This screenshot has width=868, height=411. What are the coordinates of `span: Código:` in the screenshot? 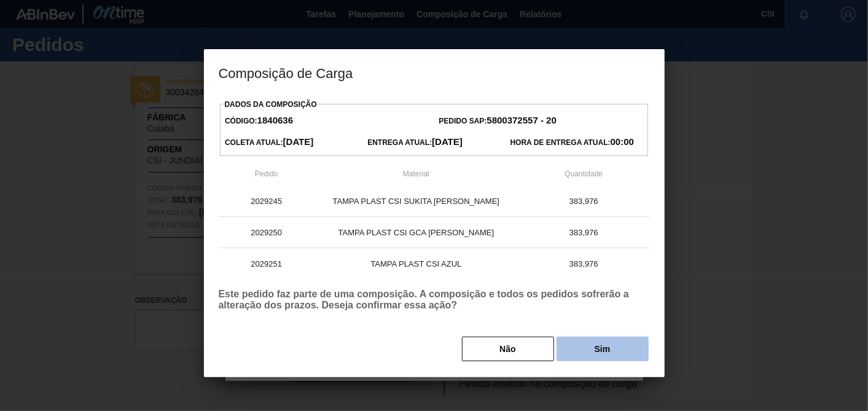 It's located at (259, 121).